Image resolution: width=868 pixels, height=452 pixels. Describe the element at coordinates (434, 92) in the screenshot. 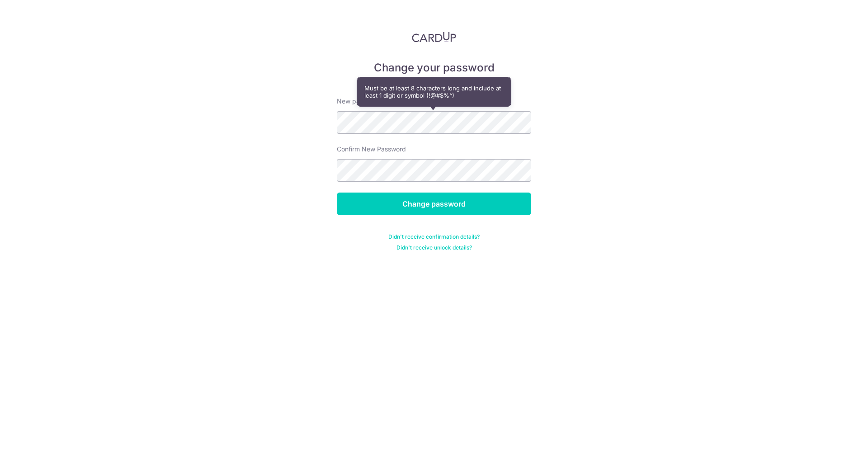

I see `div: Must be at least 8 characters long and include at least 1 digit or symbol (!@#$%^)` at that location.